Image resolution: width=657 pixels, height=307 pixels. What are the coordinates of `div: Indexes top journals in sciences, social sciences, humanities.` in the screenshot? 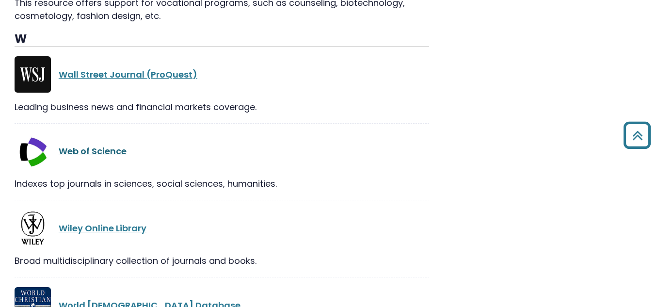 It's located at (222, 183).